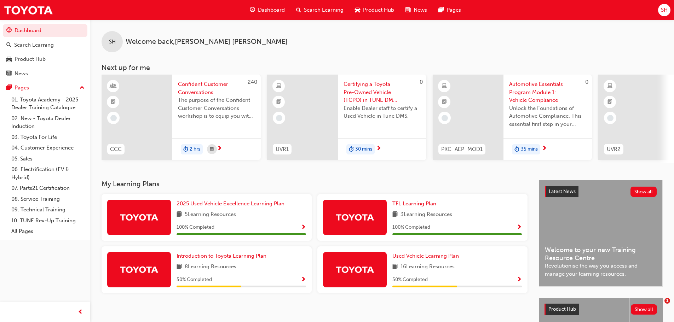 The height and width of the screenshot is (322, 674). What do you see at coordinates (513, 118) in the screenshot?
I see `a: 0PKC_AEP_MOD1Automotive Essentials Program Module 1: Vehicle ComplianceUnlock the Foundations of ...` at bounding box center [513, 118].